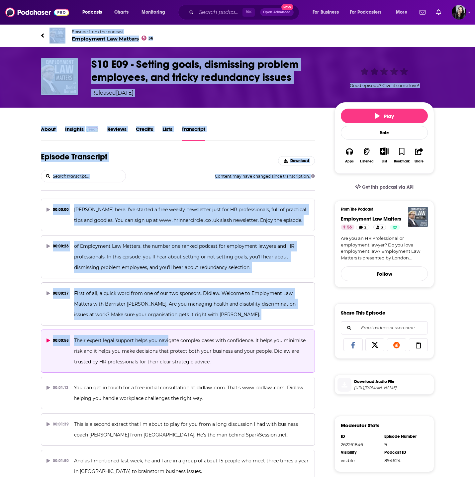 The height and width of the screenshot is (477, 475). What do you see at coordinates (384, 328) in the screenshot?
I see `input: Email address or username...` at bounding box center [384, 328].